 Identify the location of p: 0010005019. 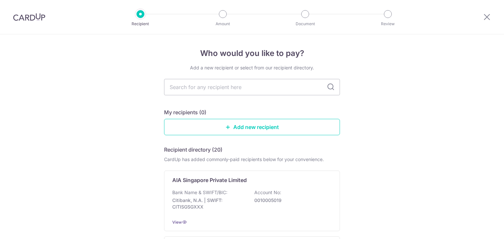
(291, 201).